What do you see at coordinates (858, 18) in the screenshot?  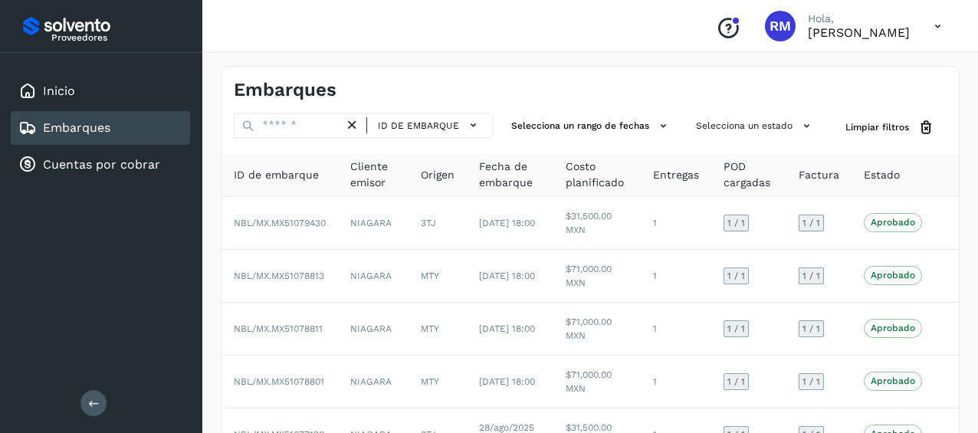 I see `p: Hola,` at bounding box center [858, 18].